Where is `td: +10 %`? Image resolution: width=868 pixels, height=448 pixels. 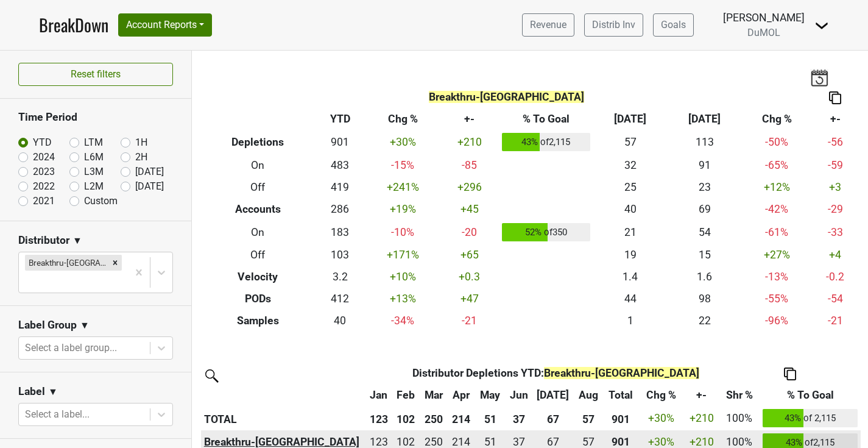 td: +10 % is located at coordinates (403, 277).